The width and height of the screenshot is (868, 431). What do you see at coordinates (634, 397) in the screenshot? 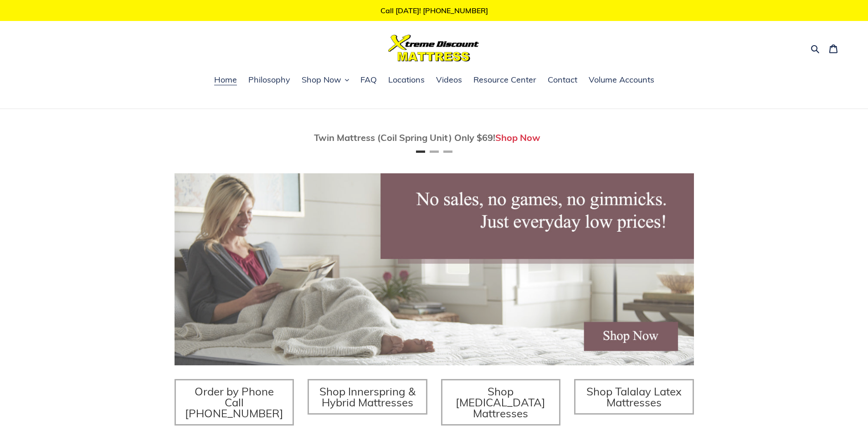
I see `span: Shop Talalay Latex Mattresses` at bounding box center [634, 397].